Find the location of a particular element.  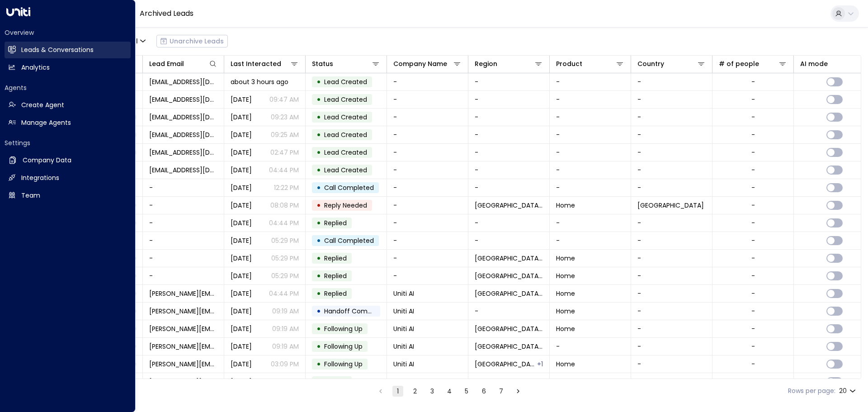

span: Aug 21, 2025 is located at coordinates (241, 152).